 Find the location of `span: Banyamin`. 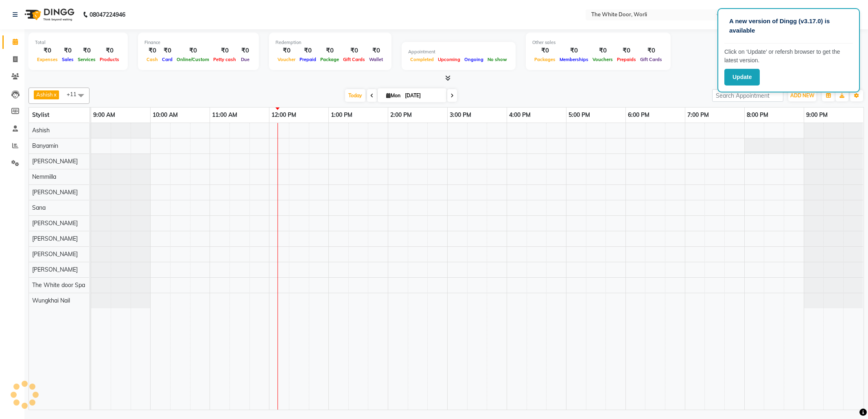

span: Banyamin is located at coordinates (45, 146).